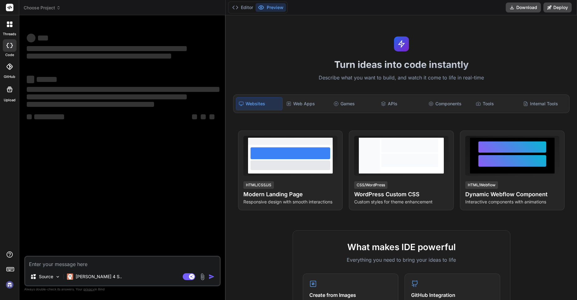  Describe the element at coordinates (523, 7) in the screenshot. I see `button: Download` at that location.